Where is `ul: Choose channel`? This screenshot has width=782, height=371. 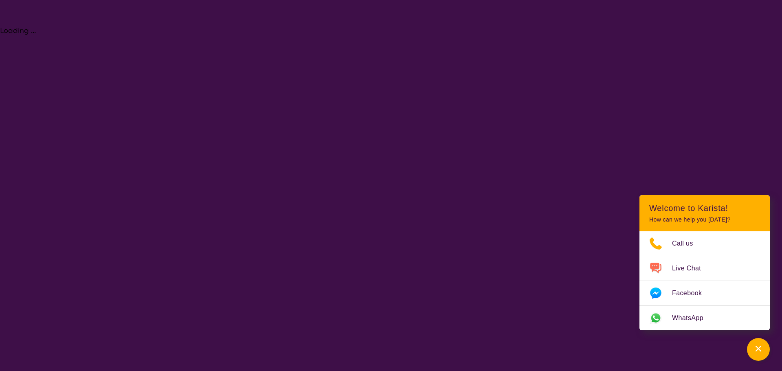
ul: Choose channel is located at coordinates (705, 281).